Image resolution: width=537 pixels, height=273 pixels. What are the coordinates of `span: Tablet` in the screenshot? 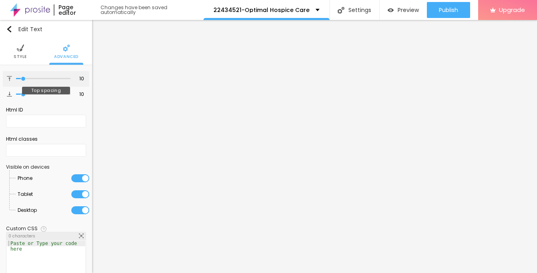 It's located at (25, 194).